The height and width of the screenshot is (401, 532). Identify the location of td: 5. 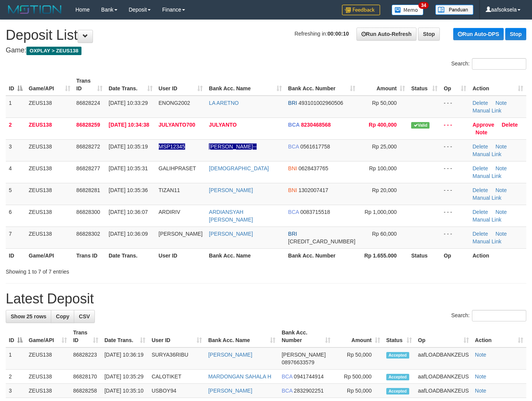
(16, 194).